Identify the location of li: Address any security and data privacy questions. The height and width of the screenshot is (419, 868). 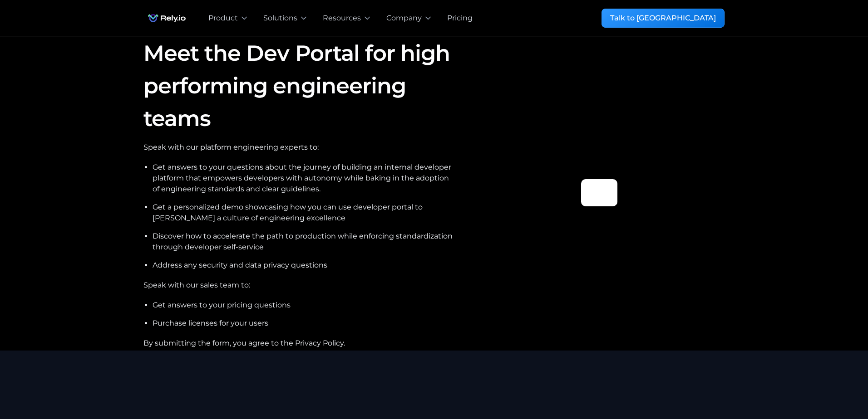
(304, 265).